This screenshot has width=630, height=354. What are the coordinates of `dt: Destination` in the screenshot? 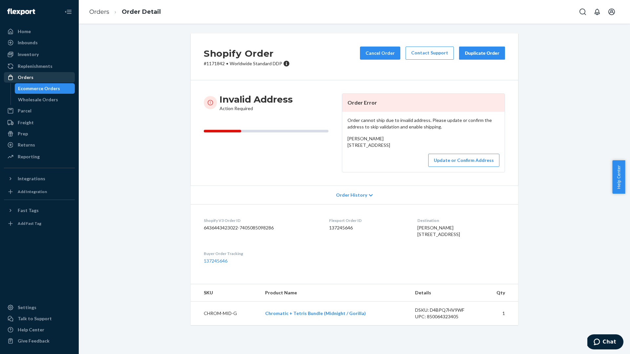 It's located at (461, 220).